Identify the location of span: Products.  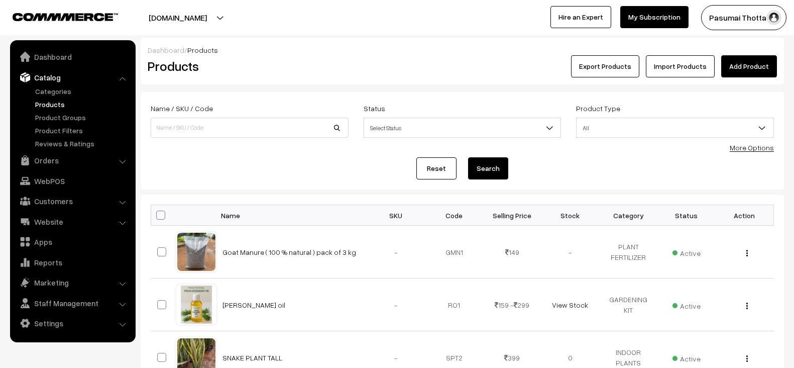
(202, 50).